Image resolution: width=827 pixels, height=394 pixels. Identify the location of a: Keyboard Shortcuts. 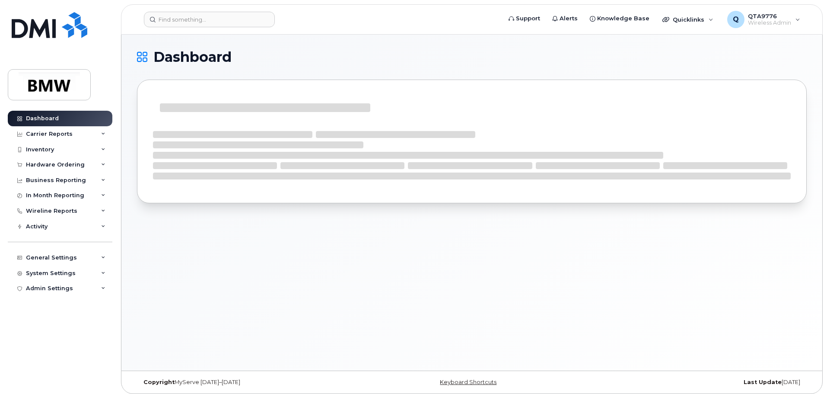
(468, 381).